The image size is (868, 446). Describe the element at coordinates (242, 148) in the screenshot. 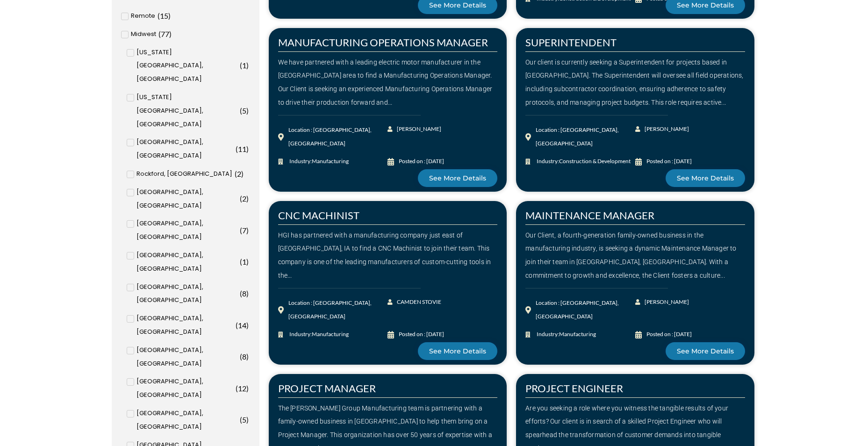

I see `span: 11` at that location.